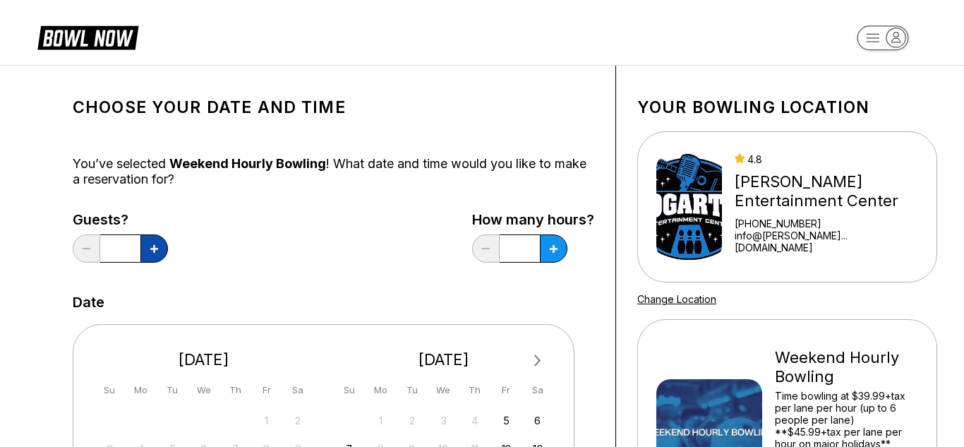 The width and height of the screenshot is (964, 447). I want to click on div: Not available Monday, September 1st, 2025, so click(380, 420).